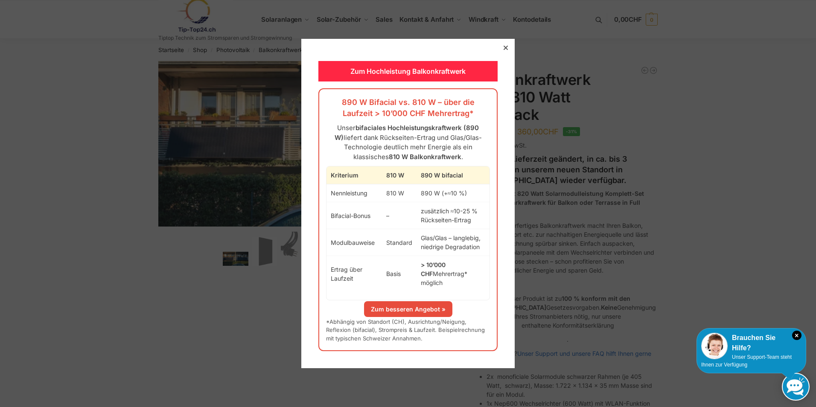 This screenshot has height=407, width=816. I want to click on div: Zum Hochleistung Balkonkraftwerk, so click(408, 71).